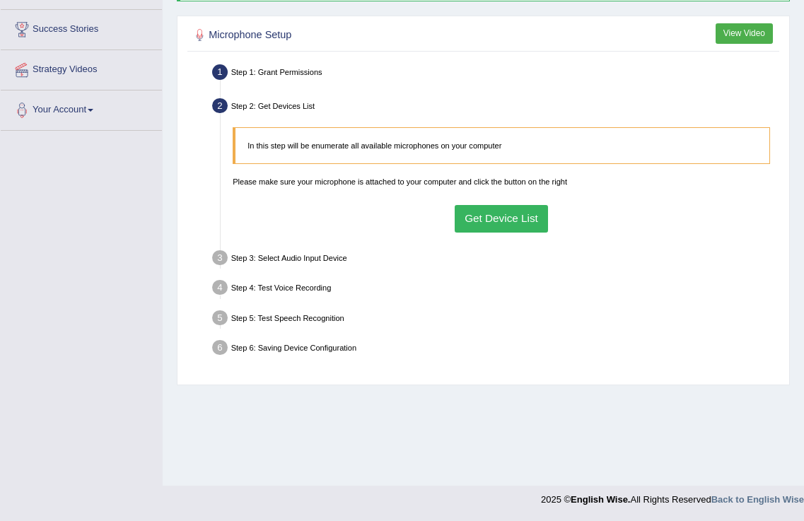  What do you see at coordinates (496, 349) in the screenshot?
I see `div: Step 6: Saving Device Configuration` at bounding box center [496, 349].